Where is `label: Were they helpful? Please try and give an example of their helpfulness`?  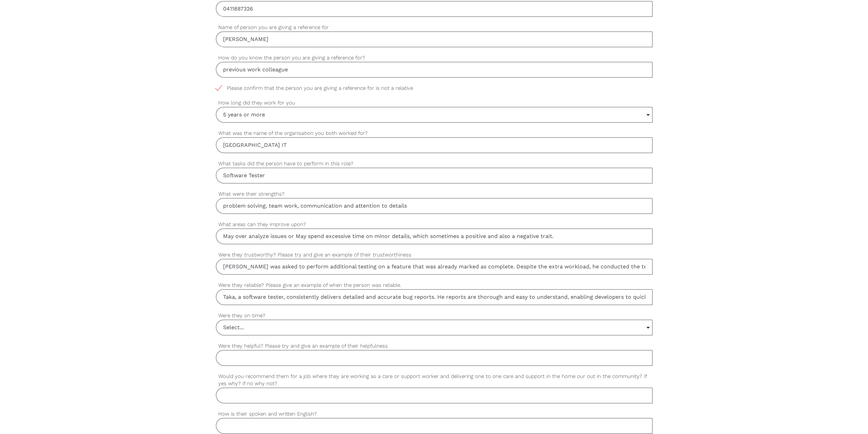 label: Were they helpful? Please try and give an example of their helpfulness is located at coordinates (434, 346).